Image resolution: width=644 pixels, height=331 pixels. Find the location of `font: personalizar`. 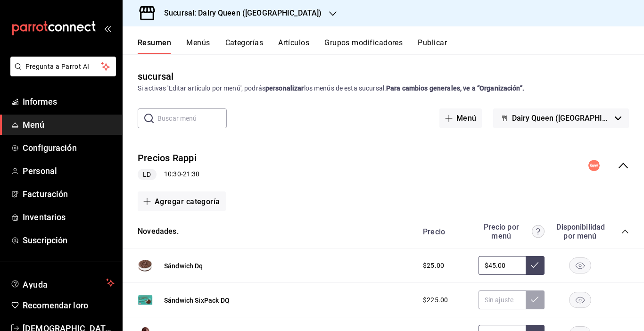

font: personalizar is located at coordinates (285, 88).